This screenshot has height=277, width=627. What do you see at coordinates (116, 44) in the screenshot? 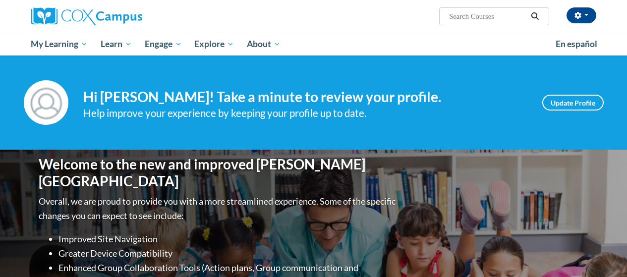
I see `a: Learn` at bounding box center [116, 44].